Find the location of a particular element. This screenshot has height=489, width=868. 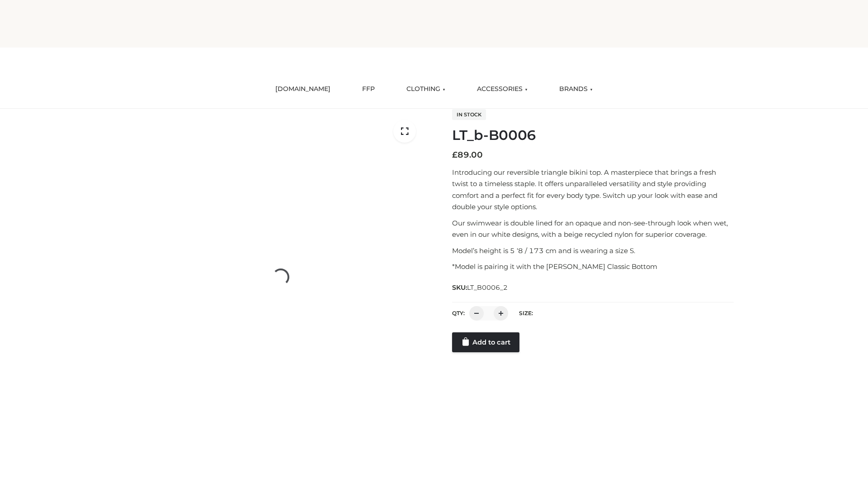

span: In stock is located at coordinates (469, 114).